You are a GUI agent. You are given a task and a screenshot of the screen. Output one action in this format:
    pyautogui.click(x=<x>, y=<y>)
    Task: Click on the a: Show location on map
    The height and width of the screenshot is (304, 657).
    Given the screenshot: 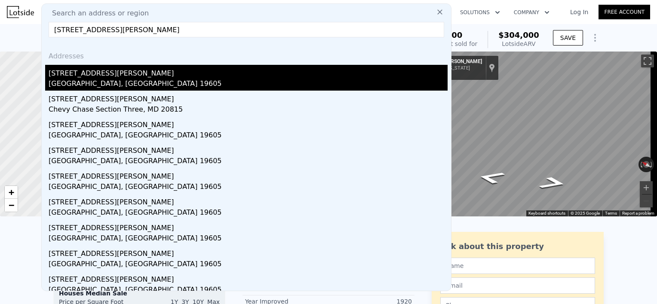 What is the action you would take?
    pyautogui.click(x=492, y=68)
    